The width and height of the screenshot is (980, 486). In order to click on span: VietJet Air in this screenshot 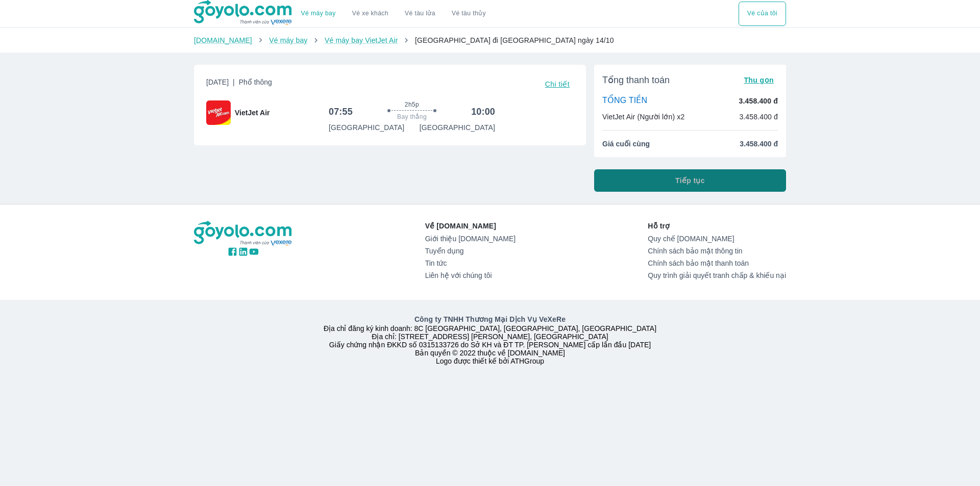, I will do `click(252, 113)`.